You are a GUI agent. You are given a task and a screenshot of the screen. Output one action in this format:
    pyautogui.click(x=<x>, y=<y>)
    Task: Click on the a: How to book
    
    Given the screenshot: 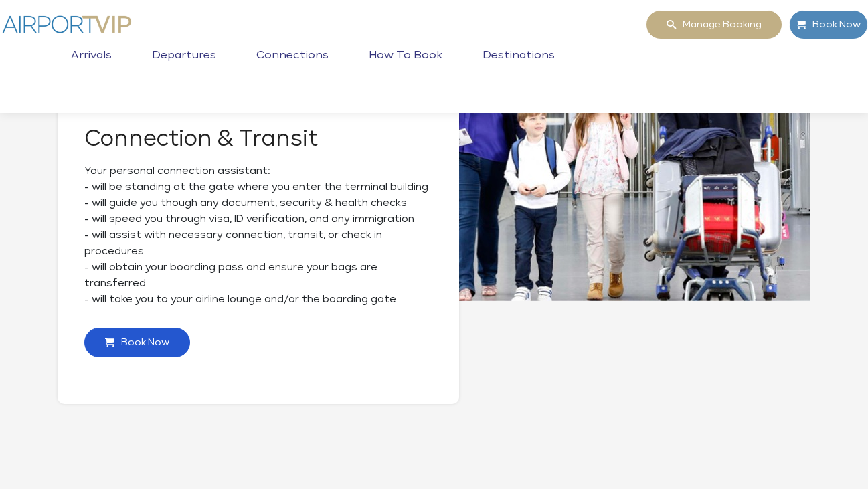 What is the action you would take?
    pyautogui.click(x=406, y=66)
    